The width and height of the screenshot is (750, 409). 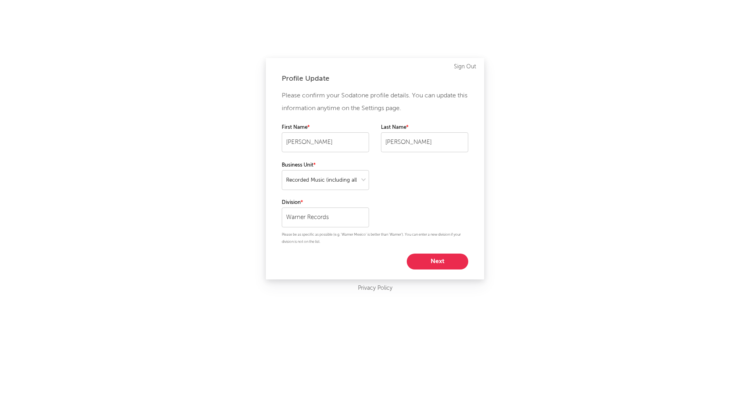 What do you see at coordinates (326, 217) in the screenshot?
I see `input: Your division` at bounding box center [326, 217].